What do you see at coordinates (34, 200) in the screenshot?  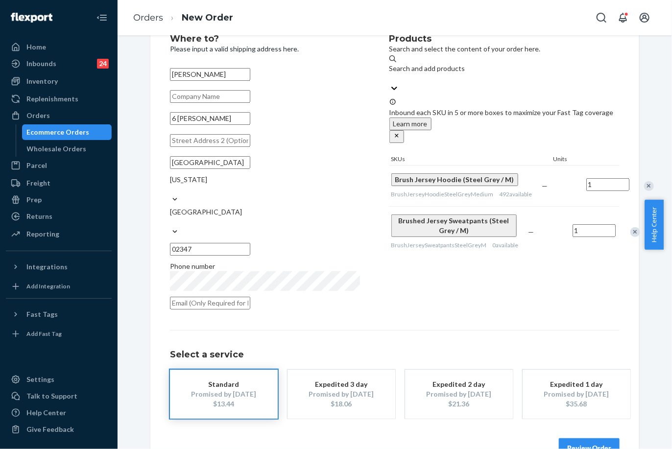 I see `div: Prep` at bounding box center [34, 200].